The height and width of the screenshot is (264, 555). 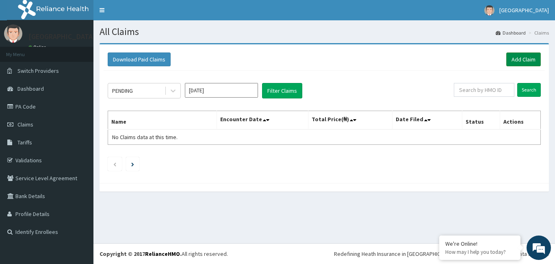 I want to click on textarea: Type your message and hit 'Enter', so click(x=79, y=191).